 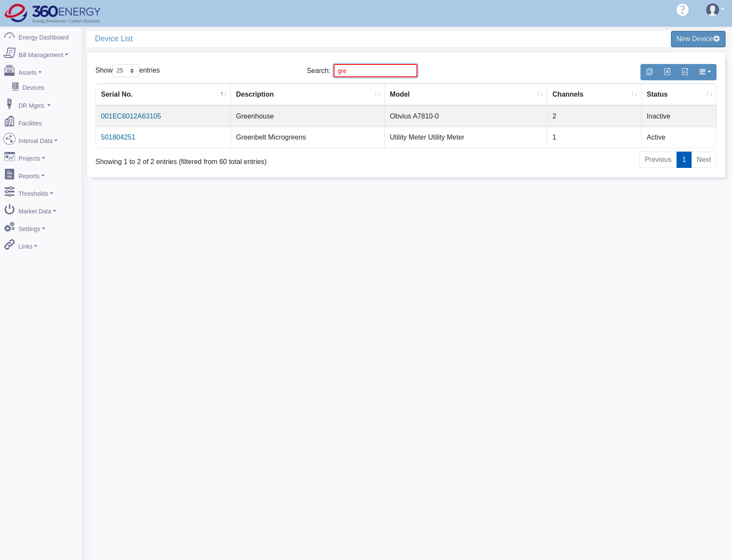 What do you see at coordinates (362, 70) in the screenshot?
I see `label: Search:` at bounding box center [362, 70].